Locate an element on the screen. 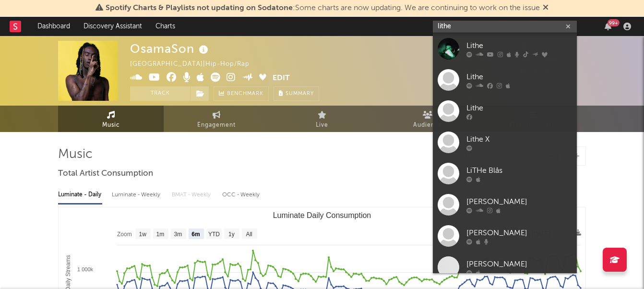 The width and height of the screenshot is (644, 289). span: Summary is located at coordinates (300, 93).